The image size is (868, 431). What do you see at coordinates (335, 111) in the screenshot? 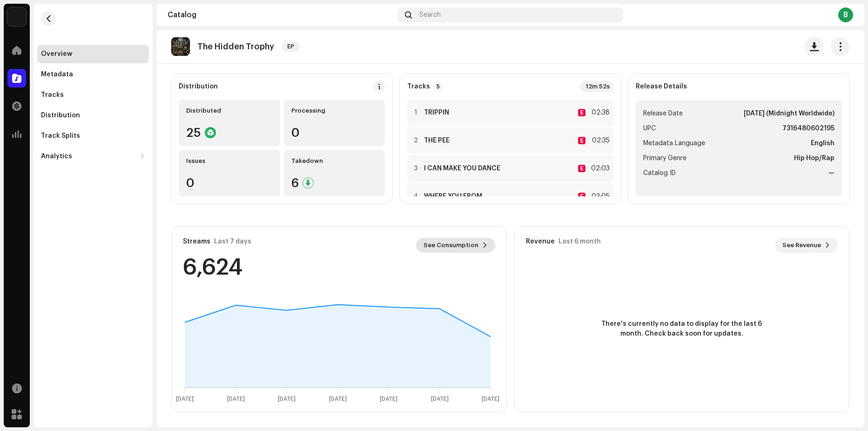
I see `div: Processing` at bounding box center [335, 111].